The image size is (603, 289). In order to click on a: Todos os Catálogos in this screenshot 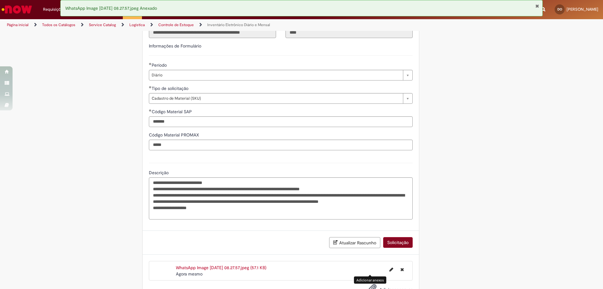, I will do `click(59, 25)`.